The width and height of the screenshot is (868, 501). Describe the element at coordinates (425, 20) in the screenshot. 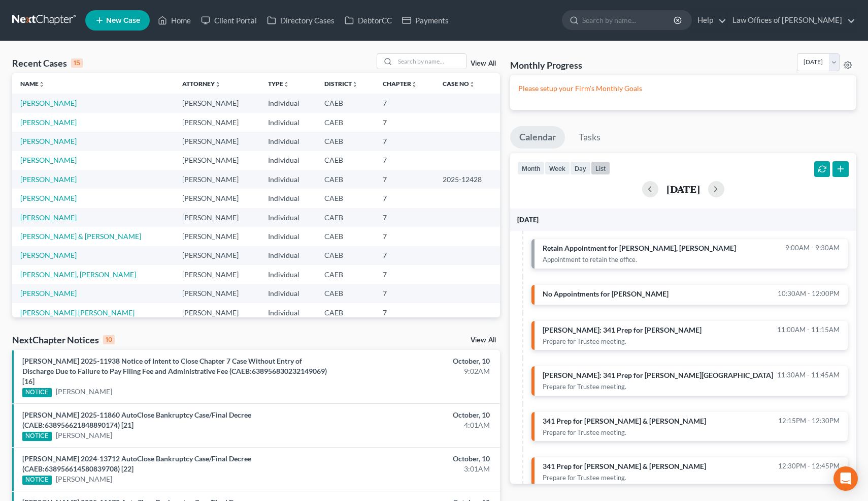

I see `a: Payments` at that location.